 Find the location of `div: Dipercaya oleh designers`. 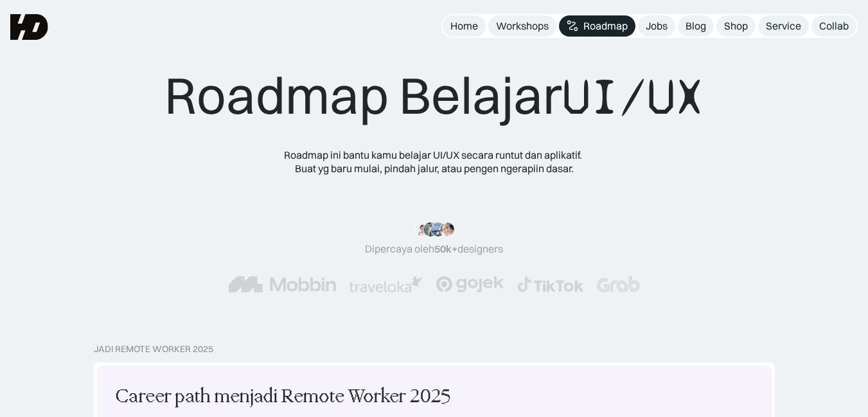

div: Dipercaya oleh designers is located at coordinates (434, 249).